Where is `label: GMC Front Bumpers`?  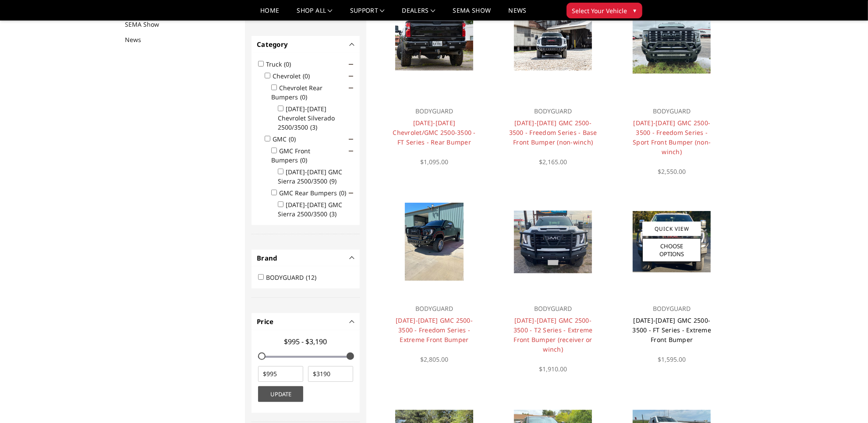
label: GMC Front Bumpers is located at coordinates (292, 156).